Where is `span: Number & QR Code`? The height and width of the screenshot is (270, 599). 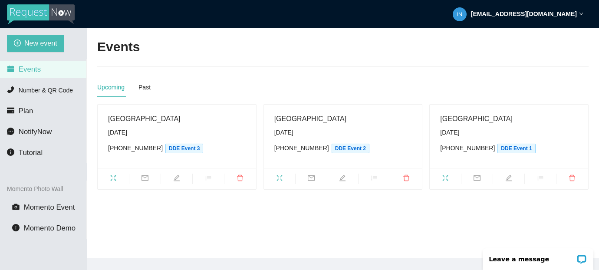 span: Number & QR Code is located at coordinates (46, 90).